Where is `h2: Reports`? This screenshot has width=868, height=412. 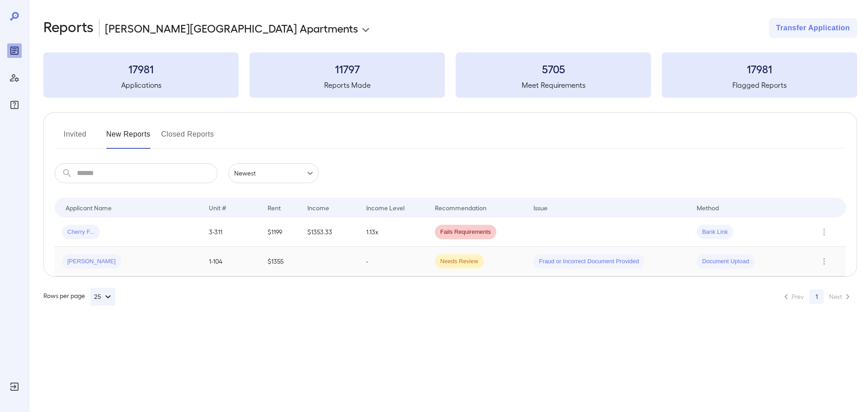 h2: Reports is located at coordinates (68, 28).